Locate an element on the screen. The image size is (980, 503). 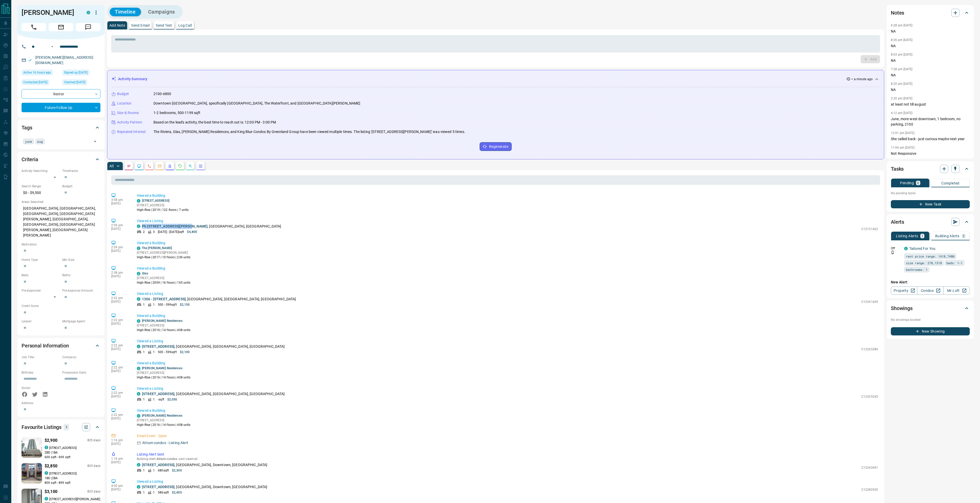
p: $2,850 is located at coordinates (51, 466).